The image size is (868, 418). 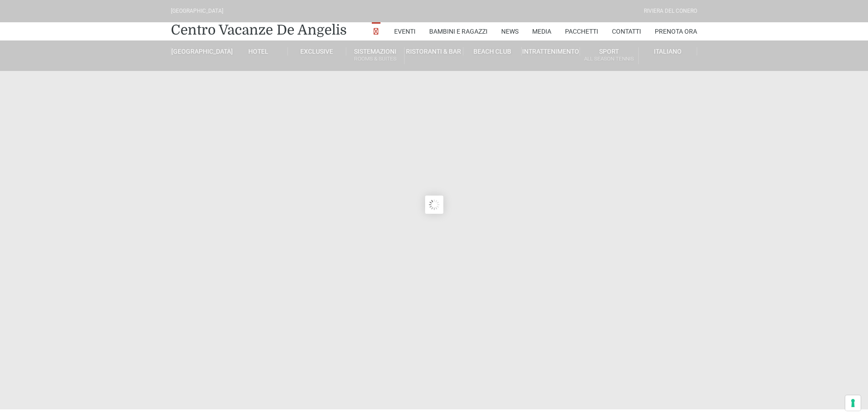 What do you see at coordinates (627, 31) in the screenshot?
I see `a: Contatti` at bounding box center [627, 31].